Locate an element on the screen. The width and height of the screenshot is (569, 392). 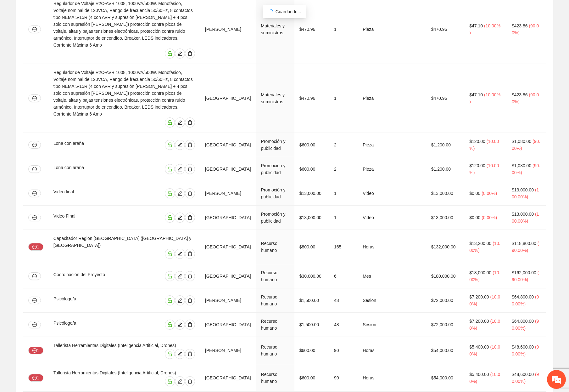
span: ( 10.00% ) is located at coordinates (485, 98).